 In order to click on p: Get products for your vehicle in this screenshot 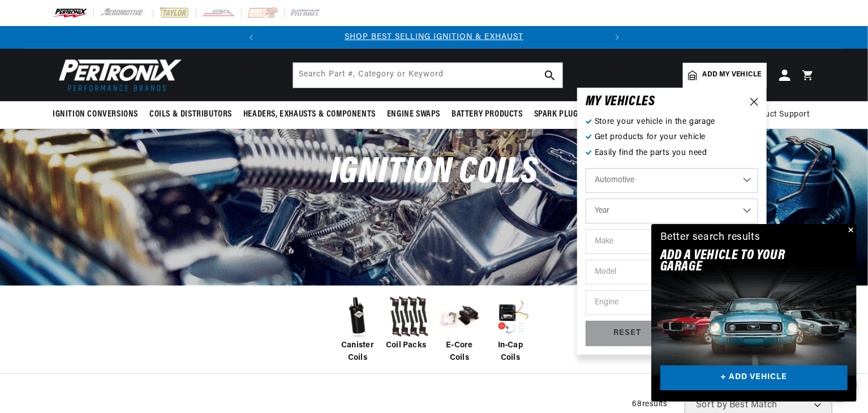, I will do `click(672, 137)`.